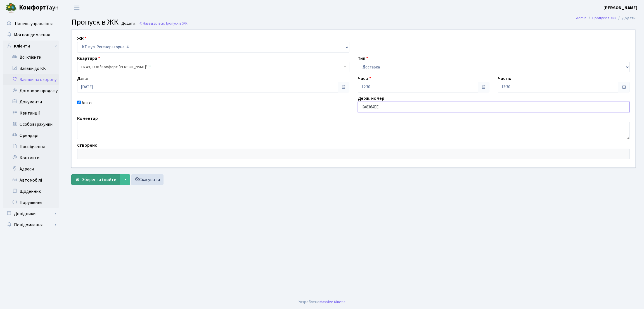 The height and width of the screenshot is (309, 644). What do you see at coordinates (82, 78) in the screenshot?
I see `label: Дата` at bounding box center [82, 78].